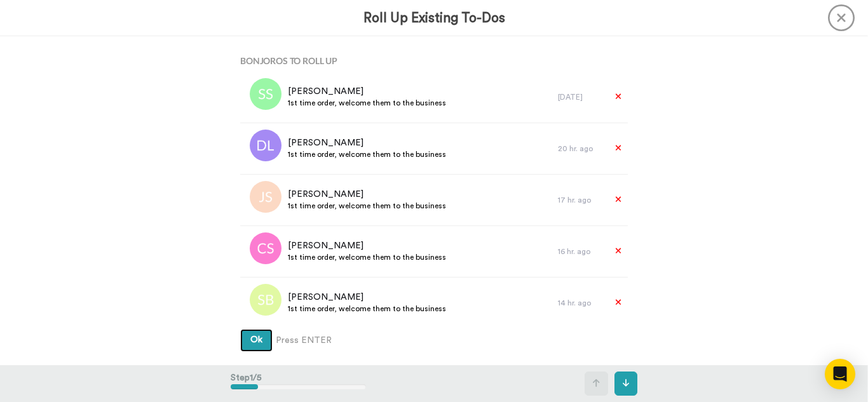 The width and height of the screenshot is (868, 402). What do you see at coordinates (266, 197) in the screenshot?
I see `img: js.png` at bounding box center [266, 197].